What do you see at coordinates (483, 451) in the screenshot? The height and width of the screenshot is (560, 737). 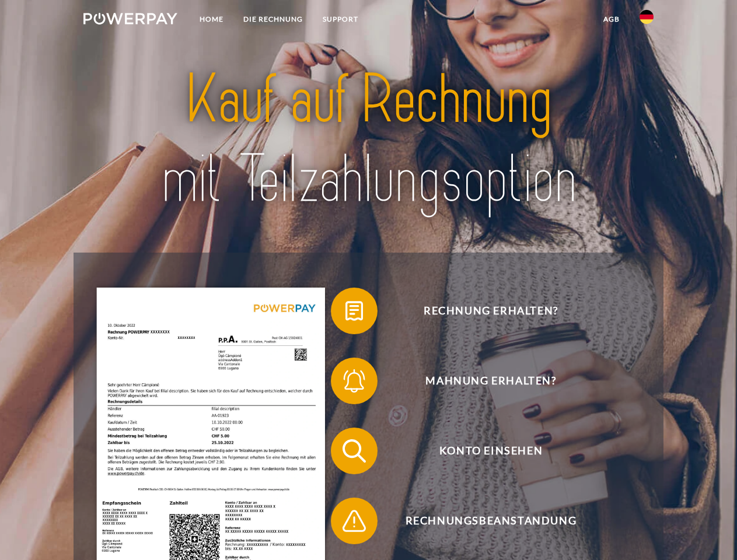 I see `a: Konto einsehen` at bounding box center [483, 451].